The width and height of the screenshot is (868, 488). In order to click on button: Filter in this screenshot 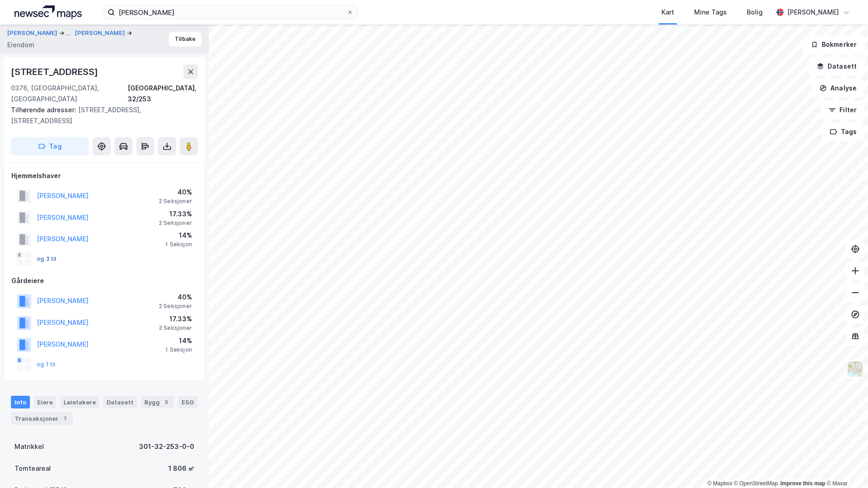, I will do `click(843, 110)`.